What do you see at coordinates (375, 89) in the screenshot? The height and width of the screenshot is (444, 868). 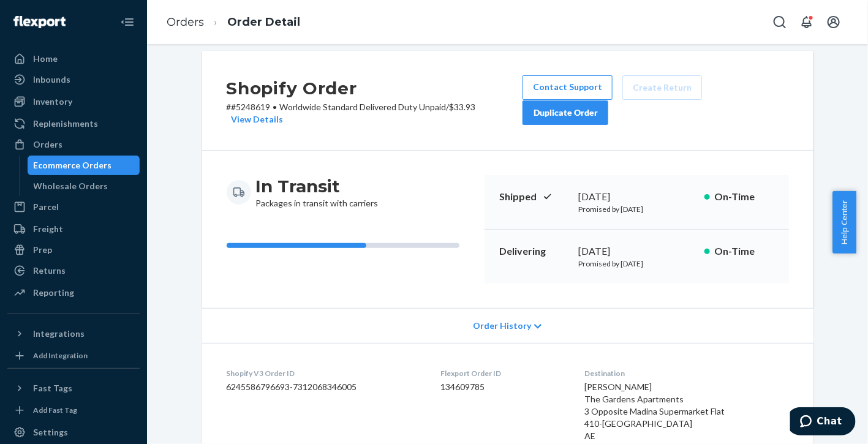 I see `h2: Shopify Order` at bounding box center [375, 89].